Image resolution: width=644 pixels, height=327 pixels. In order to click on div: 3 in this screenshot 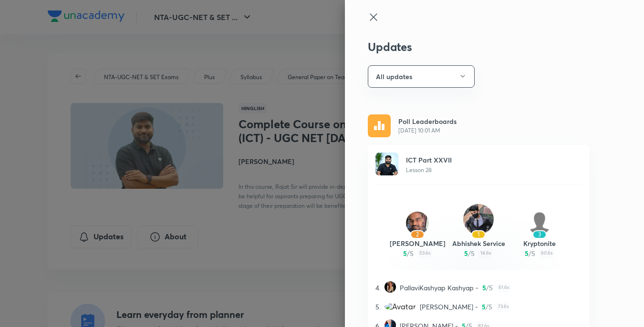, I will do `click(539, 234)`.